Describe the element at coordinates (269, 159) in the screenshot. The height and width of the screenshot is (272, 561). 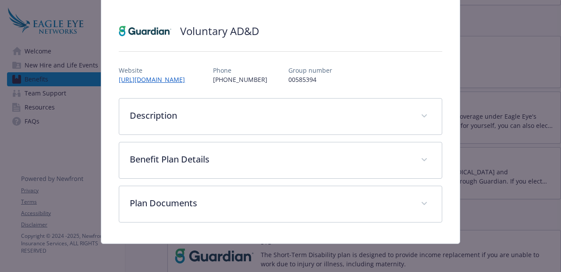
I see `p: Benefit Plan Details` at that location.